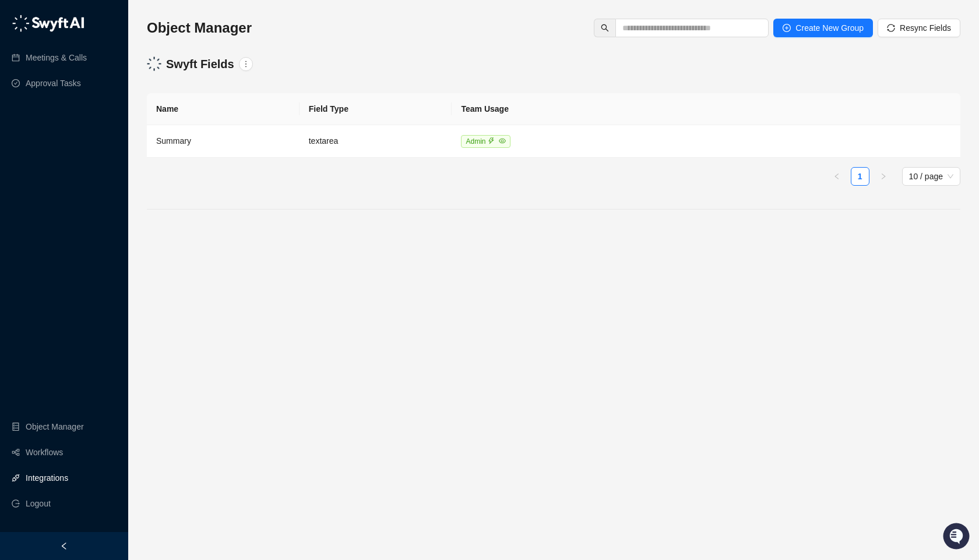  Describe the element at coordinates (128, 195) in the screenshot. I see `span: Pylon` at that location.